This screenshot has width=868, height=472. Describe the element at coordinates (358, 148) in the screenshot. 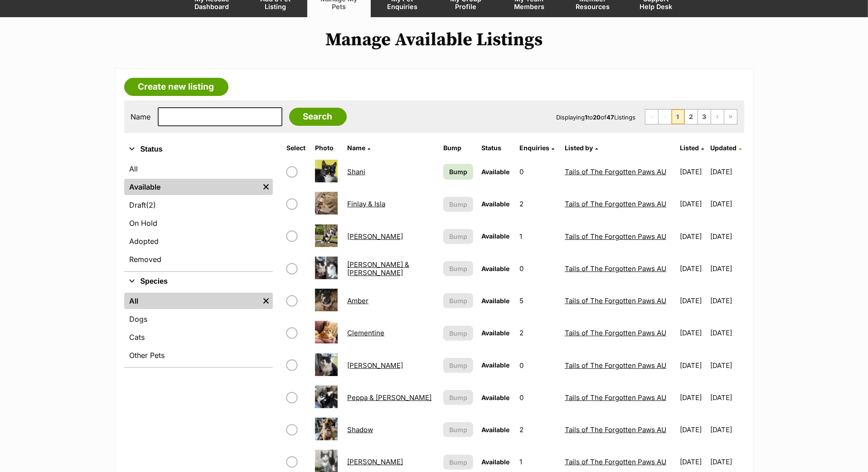

I see `a: Name` at that location.